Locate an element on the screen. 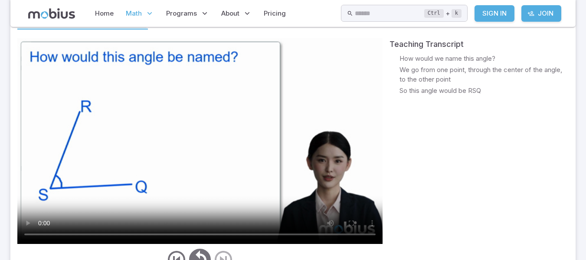 Image resolution: width=586 pixels, height=260 pixels. p: We go from one point, through the center of the angle, to the other point is located at coordinates (484, 75).